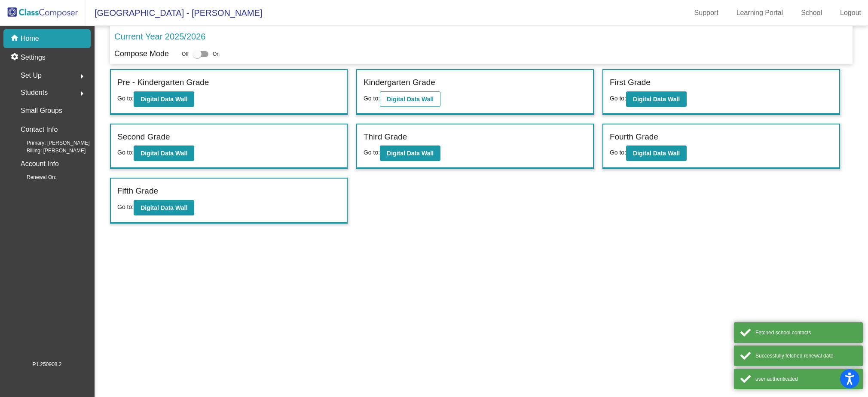  I want to click on label: Kindergarten Grade, so click(399, 83).